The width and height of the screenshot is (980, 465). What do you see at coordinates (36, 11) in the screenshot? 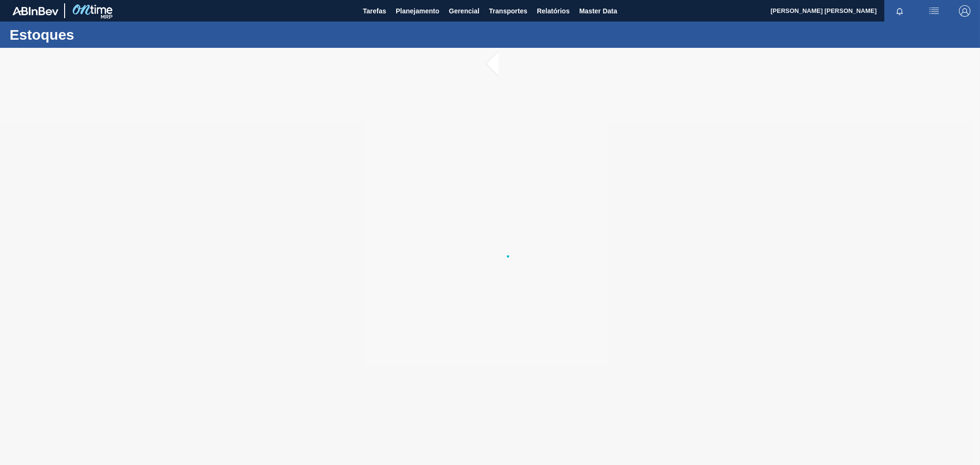
I see `img: TNhmsLtSVTkK8tSr43FrP2fwEKptu5GPRR3wAAAABJRU5ErkJggg==` at bounding box center [36, 11].